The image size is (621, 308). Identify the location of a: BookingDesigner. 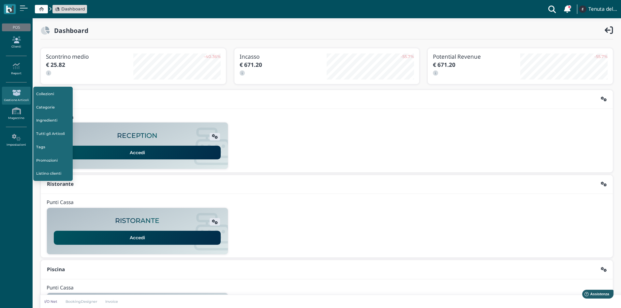
(81, 302).